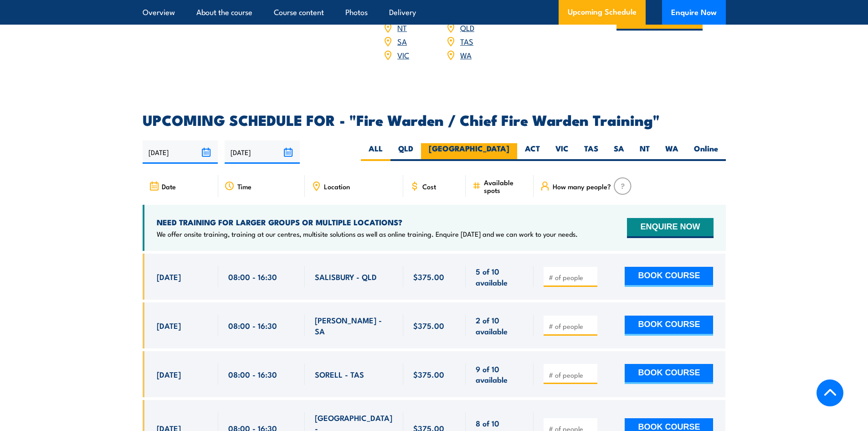  What do you see at coordinates (429, 186) in the screenshot?
I see `span: Cost` at bounding box center [429, 186].